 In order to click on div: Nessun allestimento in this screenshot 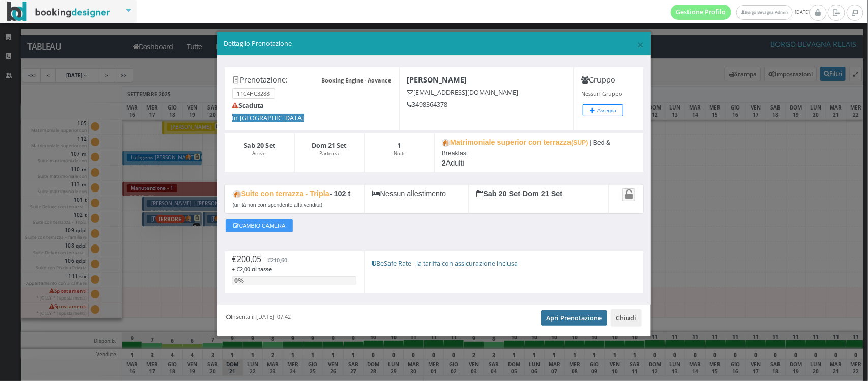, I will do `click(417, 199)`.